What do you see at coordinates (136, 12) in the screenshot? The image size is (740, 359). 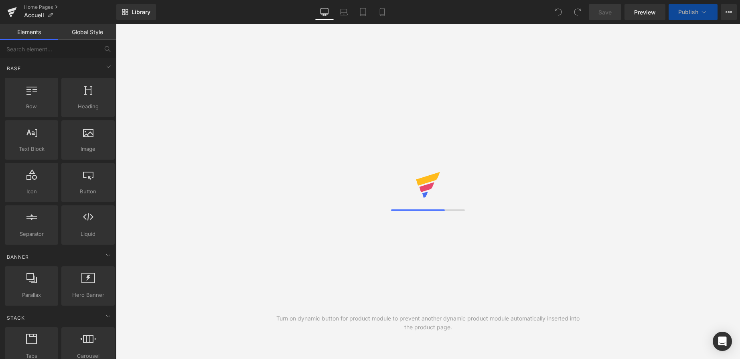 I see `a: New Library` at bounding box center [136, 12].